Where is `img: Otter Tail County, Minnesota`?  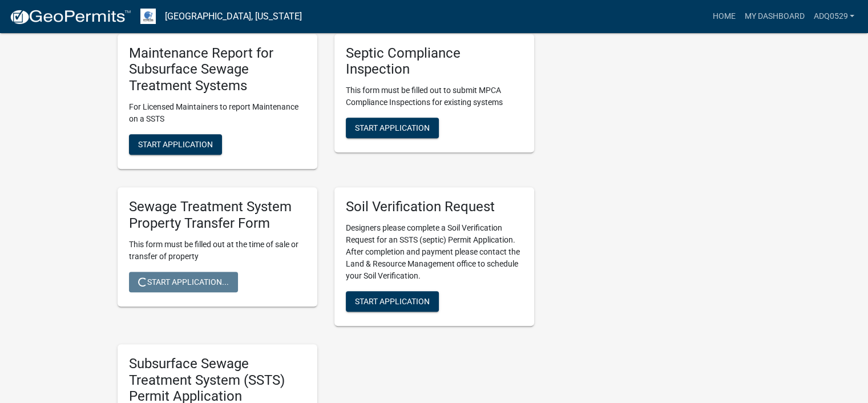
img: Otter Tail County, Minnesota is located at coordinates (148, 16).